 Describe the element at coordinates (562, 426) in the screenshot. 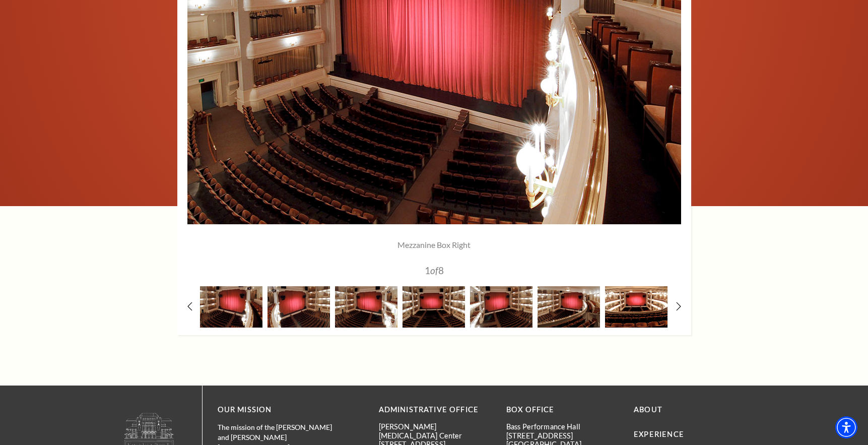

I see `p: Bass Performance Hall` at that location.